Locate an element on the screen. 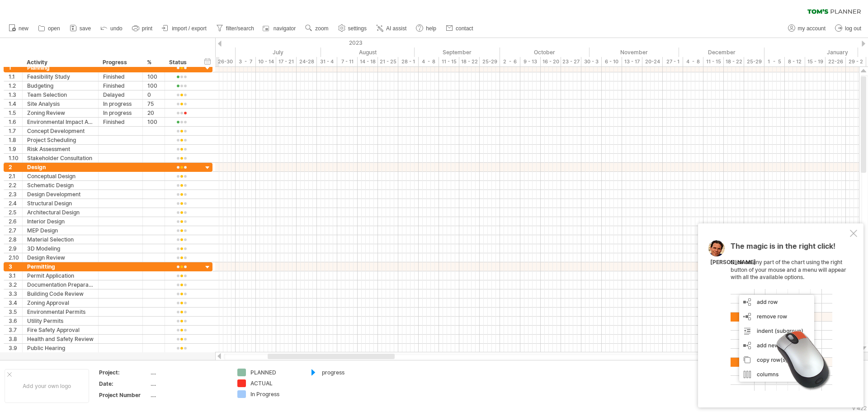 The image size is (868, 412). div: Structural Design is located at coordinates (60, 203).